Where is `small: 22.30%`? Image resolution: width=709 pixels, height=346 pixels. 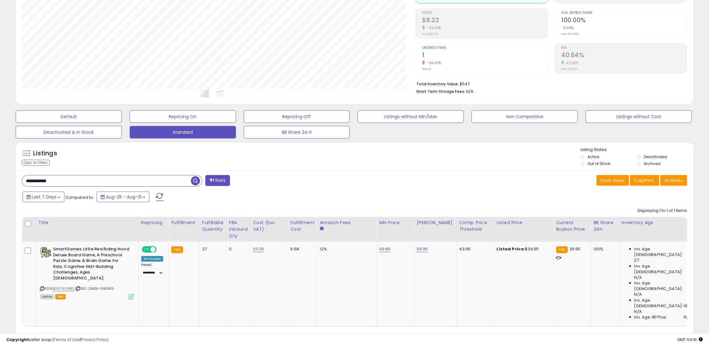 small: 22.30% is located at coordinates (571, 63).